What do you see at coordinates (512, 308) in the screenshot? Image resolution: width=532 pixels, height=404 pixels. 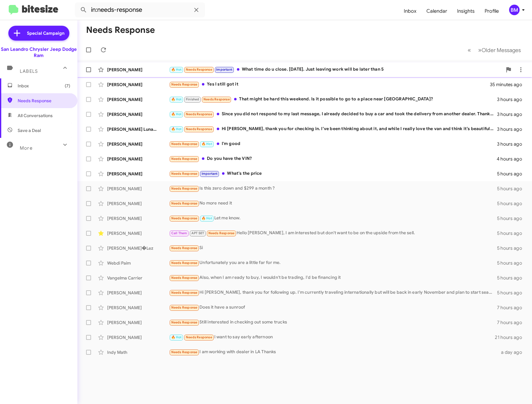 I see `div: 7 hours ago` at bounding box center [512, 308].